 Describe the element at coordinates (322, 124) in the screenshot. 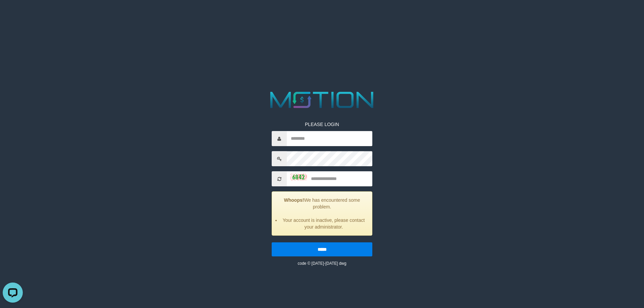

I see `p: PLEASE LOGIN` at that location.